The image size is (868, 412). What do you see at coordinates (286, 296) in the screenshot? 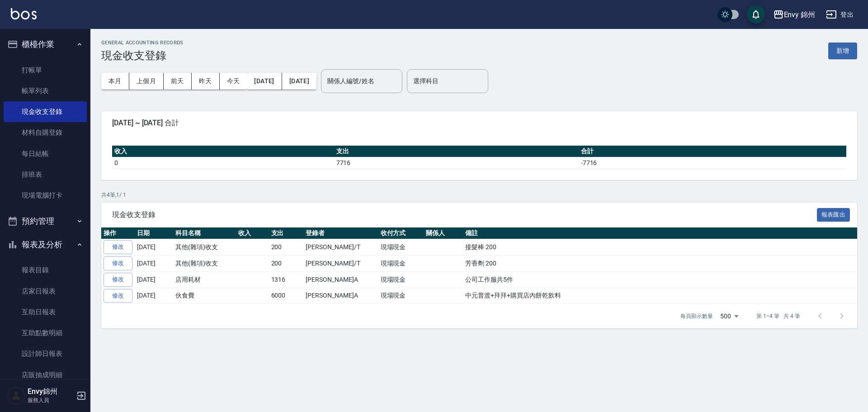
I see `td: 6000` at bounding box center [286, 296].